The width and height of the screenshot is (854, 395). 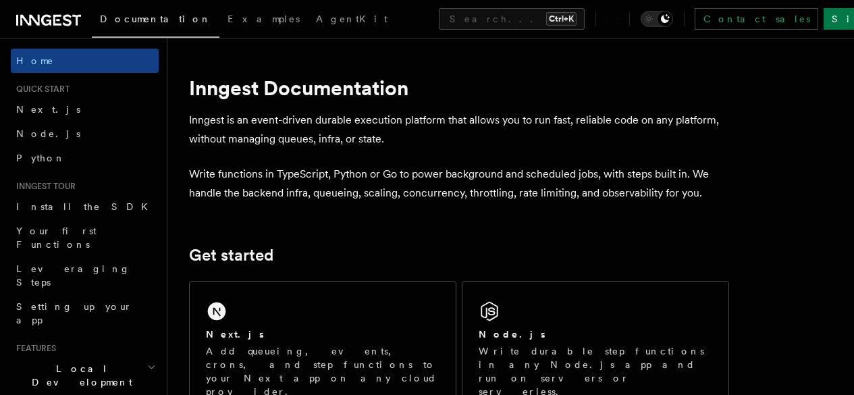 I want to click on span: Home, so click(x=35, y=61).